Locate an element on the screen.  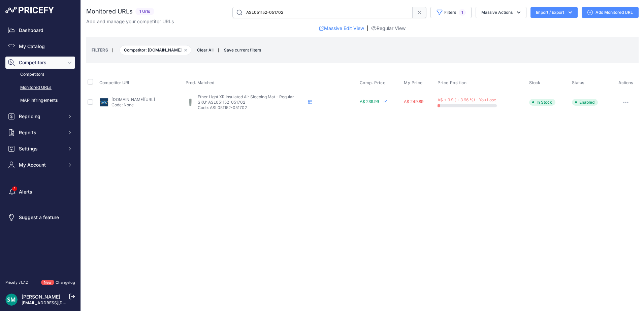
span: My Price is located at coordinates (413, 83).